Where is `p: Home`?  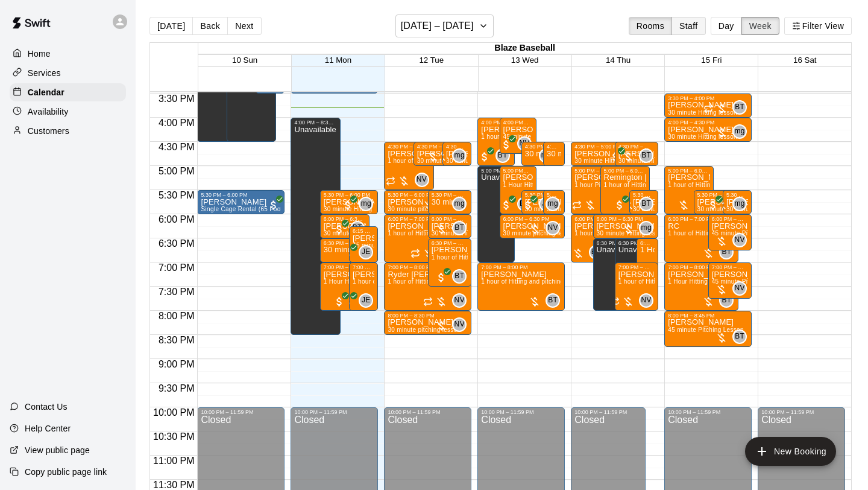
p: Home is located at coordinates (39, 53).